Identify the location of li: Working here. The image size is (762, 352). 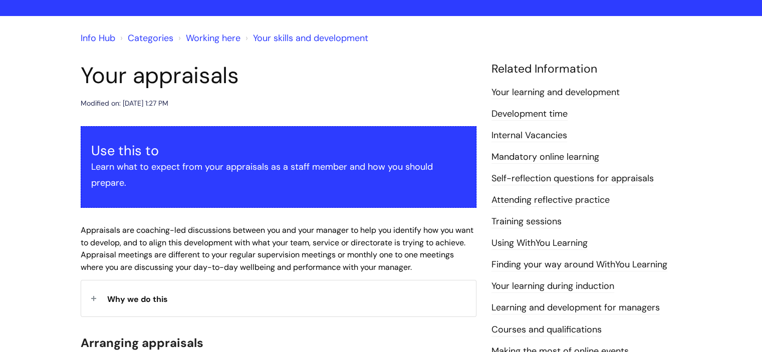
(208, 38).